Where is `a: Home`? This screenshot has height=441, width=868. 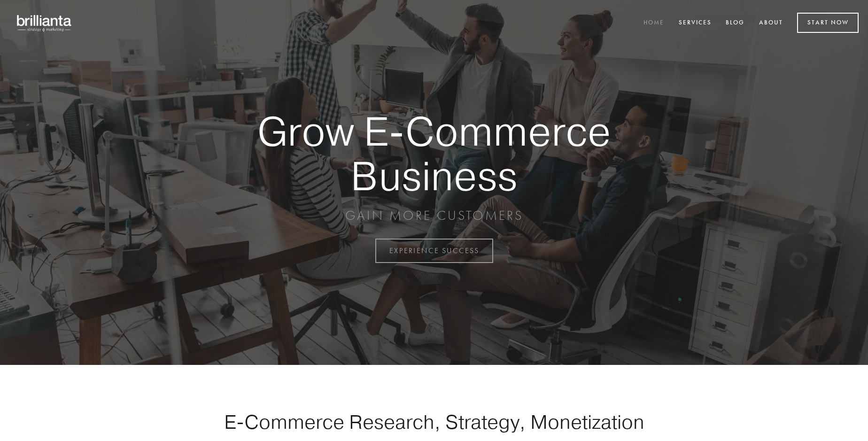
a: Home is located at coordinates (653, 23).